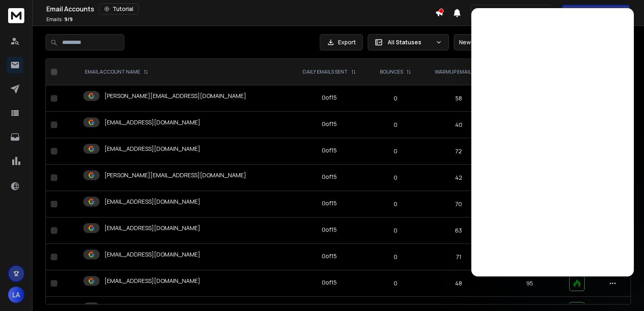 This screenshot has height=311, width=644. What do you see at coordinates (116, 72) in the screenshot?
I see `div: EMAIL ACCOUNT NAME` at bounding box center [116, 72].